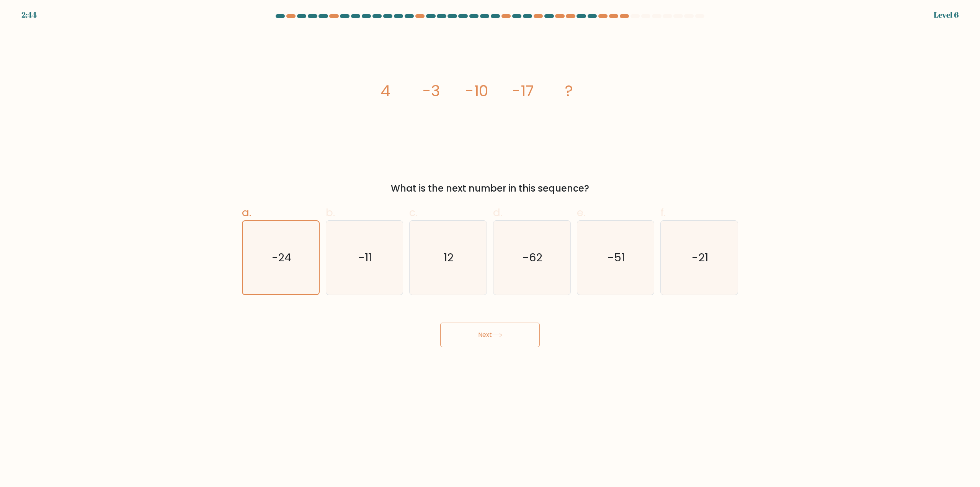  What do you see at coordinates (490, 335) in the screenshot?
I see `button: Next` at bounding box center [490, 335].